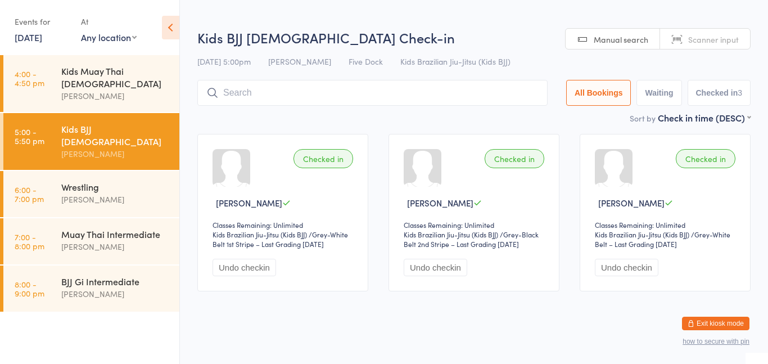  Describe the element at coordinates (29, 78) in the screenshot. I see `time: 4:00 - 4:50 pm` at that location.